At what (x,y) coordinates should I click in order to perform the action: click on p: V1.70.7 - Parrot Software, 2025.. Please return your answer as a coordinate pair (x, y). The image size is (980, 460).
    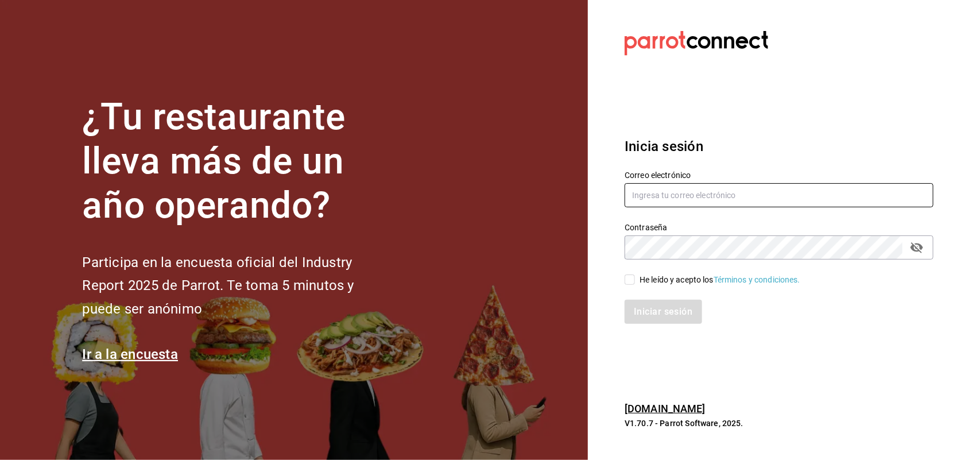
    Looking at the image, I should click on (779, 423).